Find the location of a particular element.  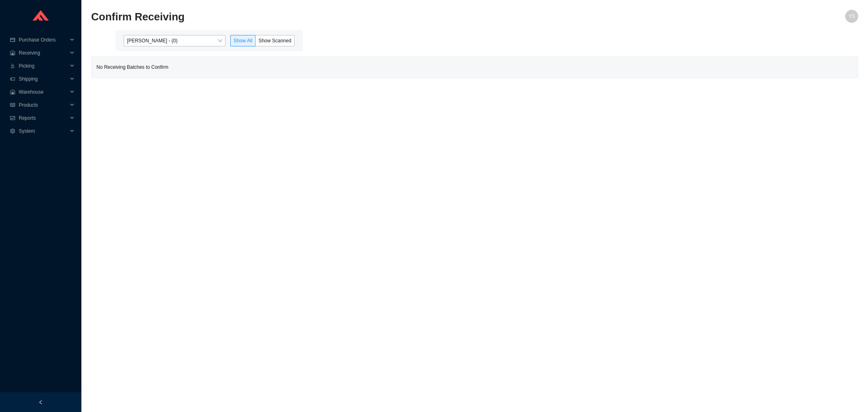

span: read is located at coordinates (13, 105).